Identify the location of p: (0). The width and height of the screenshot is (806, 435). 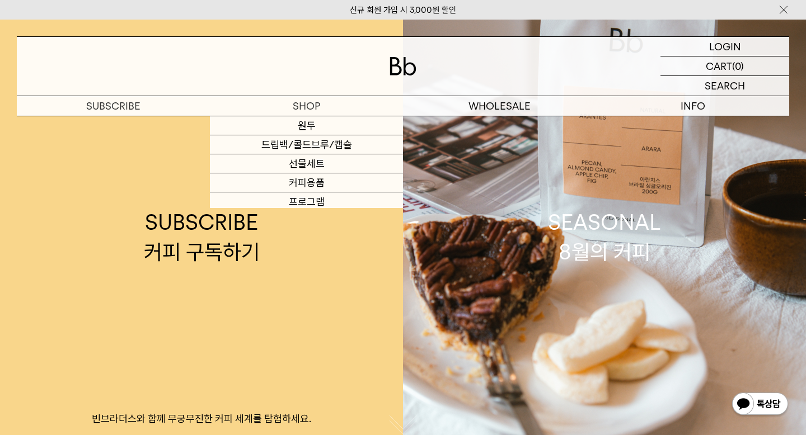
(738, 66).